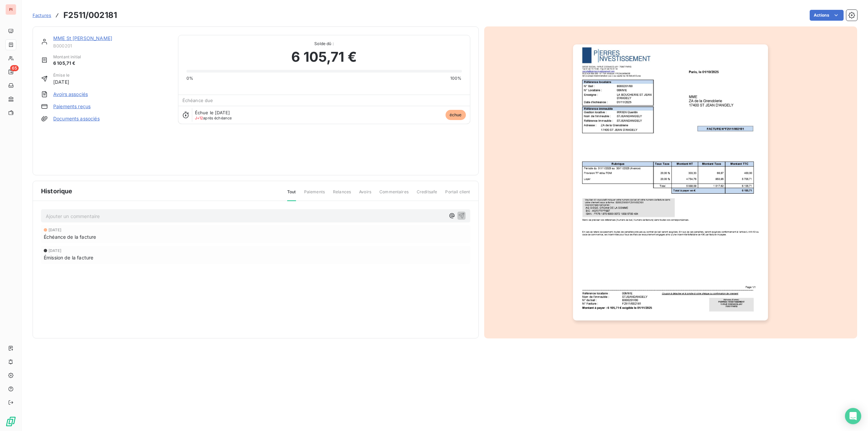  What do you see at coordinates (199, 118) in the screenshot?
I see `span: J+12` at bounding box center [199, 118].